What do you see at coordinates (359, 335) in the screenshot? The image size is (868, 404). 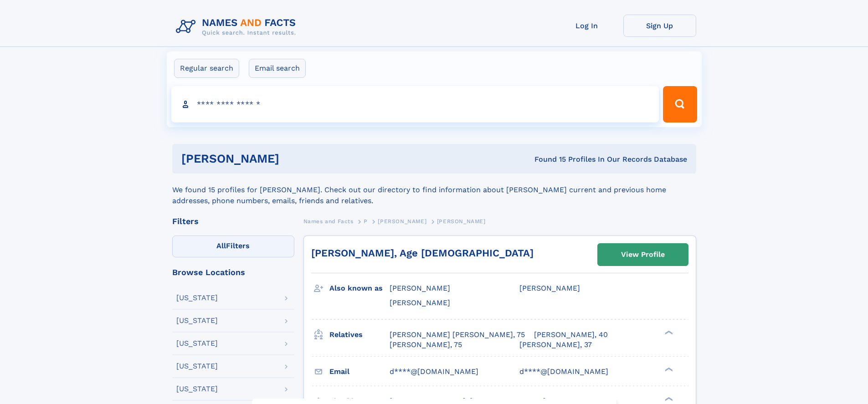 I see `h3: Relatives` at bounding box center [359, 335].